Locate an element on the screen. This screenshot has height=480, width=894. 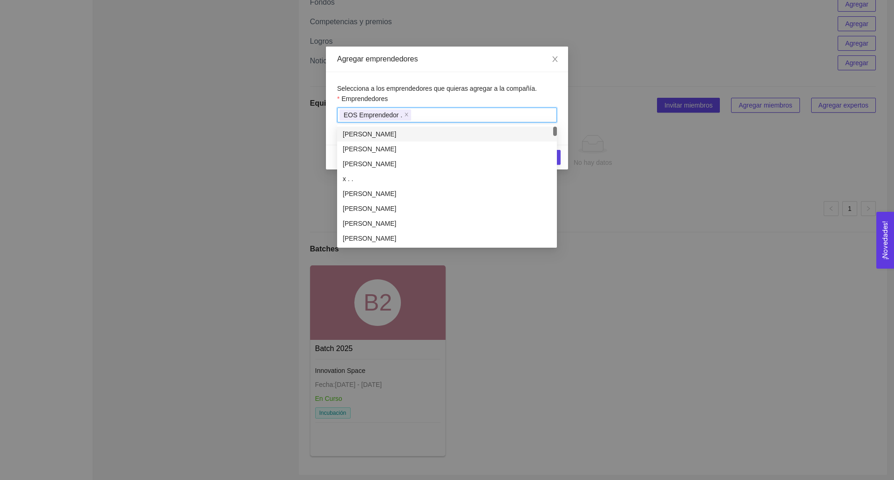
div: Jaime Solís is located at coordinates (447, 209).